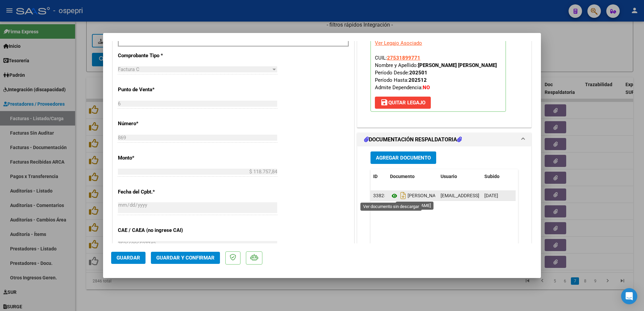 This screenshot has height=311, width=644. I want to click on span: Guardar y Confirmar, so click(185, 257).